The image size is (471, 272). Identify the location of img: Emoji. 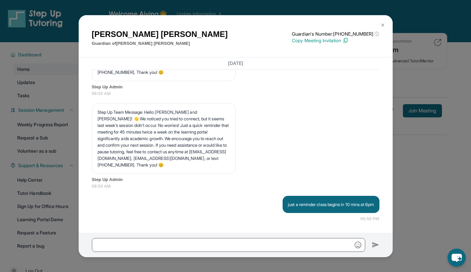
(358, 245).